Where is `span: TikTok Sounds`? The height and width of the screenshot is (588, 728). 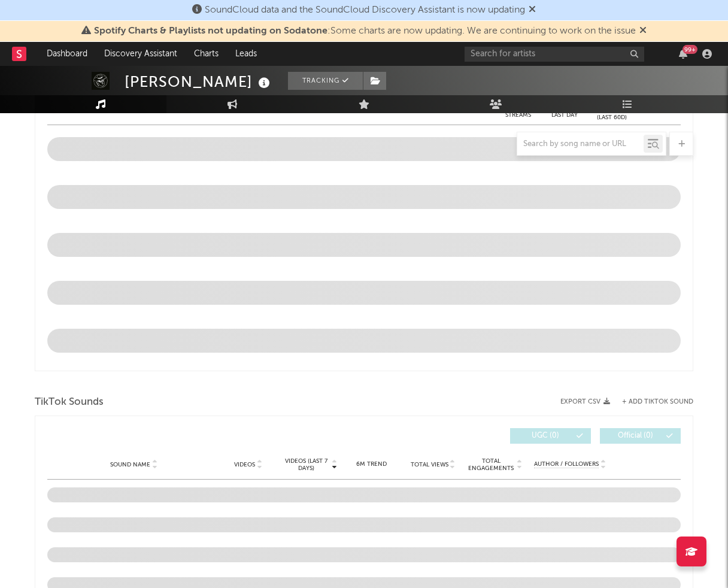 span: TikTok Sounds is located at coordinates (69, 402).